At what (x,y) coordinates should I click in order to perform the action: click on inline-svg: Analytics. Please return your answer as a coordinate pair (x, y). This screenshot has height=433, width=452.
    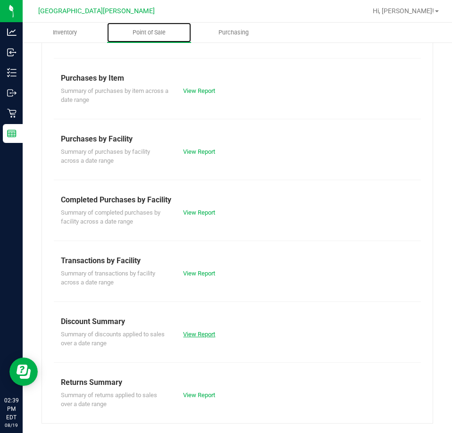
    Looking at the image, I should click on (12, 32).